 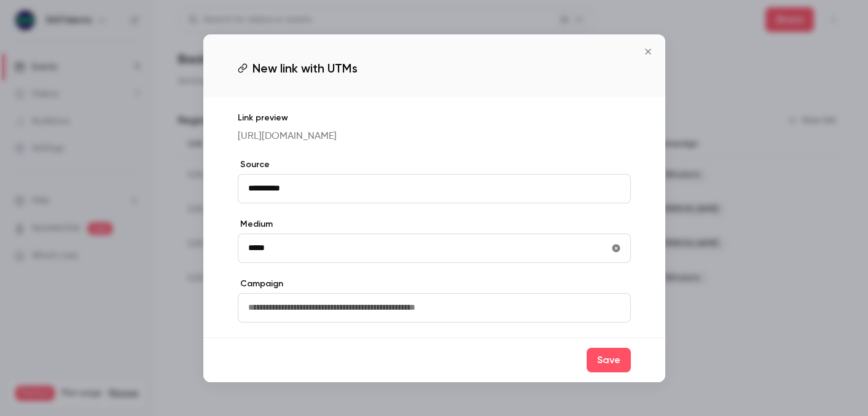 I want to click on span: New link with UTMs, so click(x=305, y=68).